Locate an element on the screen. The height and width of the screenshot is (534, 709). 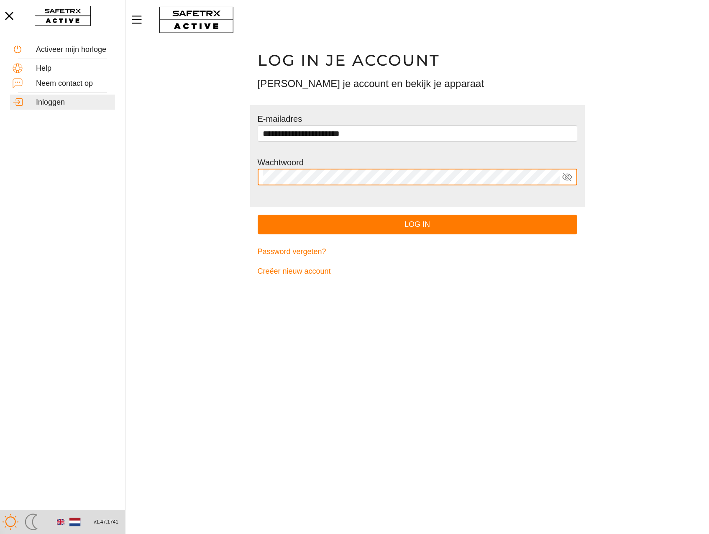
a: Password vergeten? is located at coordinates (418, 251).